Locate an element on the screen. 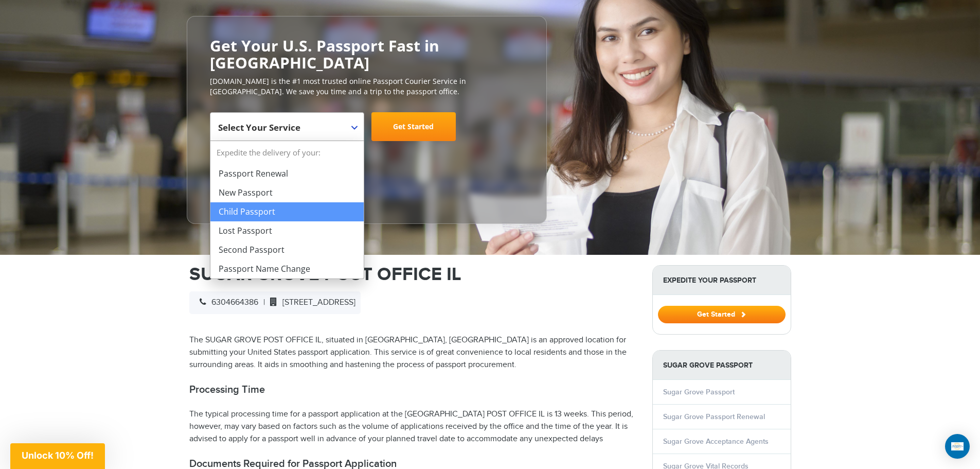 This screenshot has width=980, height=469. a: Sugar Grove Acceptance Agents is located at coordinates (715, 441).